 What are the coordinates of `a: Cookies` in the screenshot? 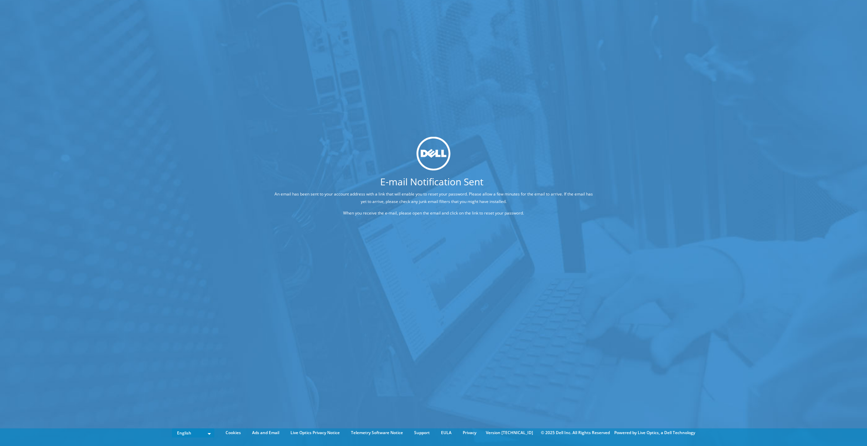 It's located at (233, 433).